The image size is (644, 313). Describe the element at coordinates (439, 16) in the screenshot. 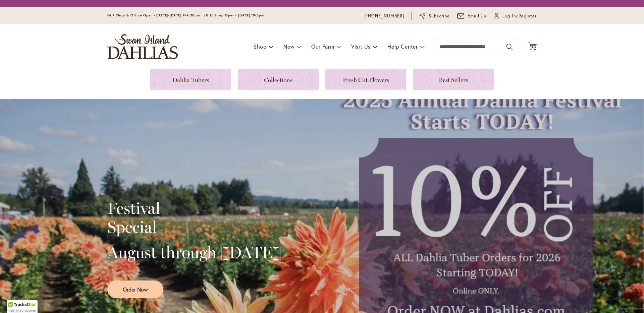

I see `span: Subscribe` at that location.